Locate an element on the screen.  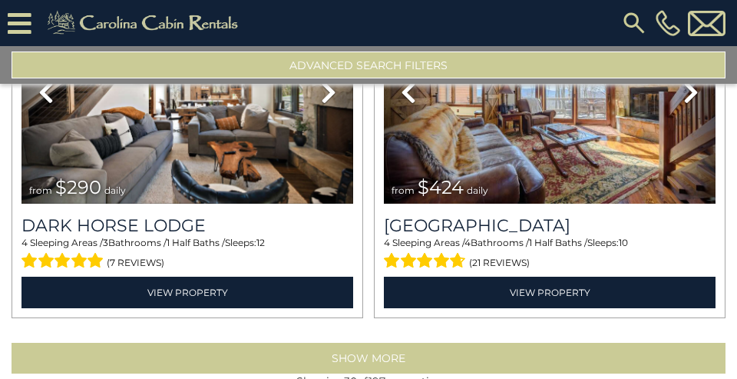
span: (21 reviews) is located at coordinates (499, 263).